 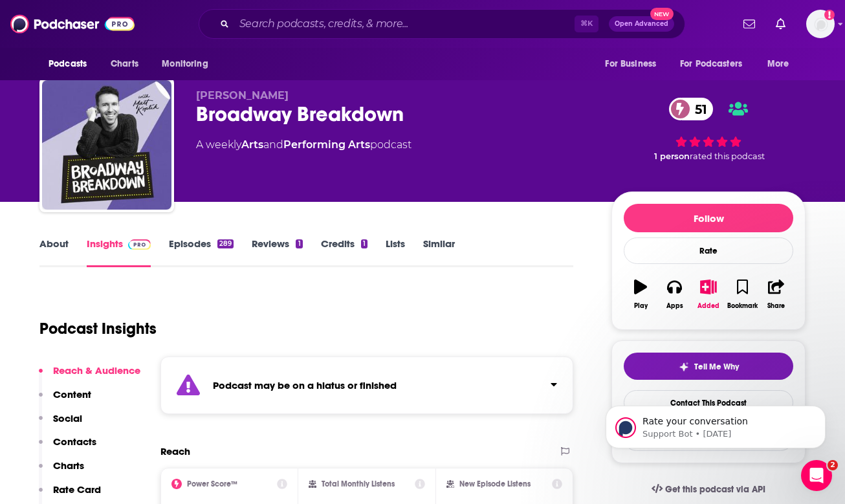 What do you see at coordinates (642, 24) in the screenshot?
I see `span: Open Advanced` at bounding box center [642, 24].